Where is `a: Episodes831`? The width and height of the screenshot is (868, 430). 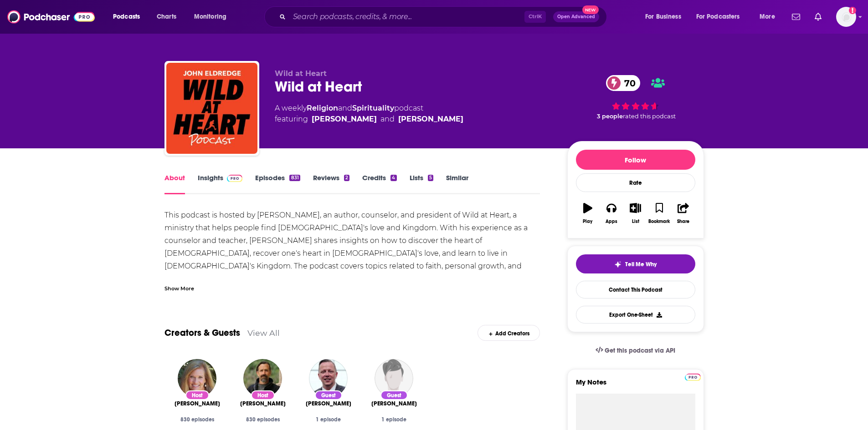
a: Episodes831 is located at coordinates (277, 184).